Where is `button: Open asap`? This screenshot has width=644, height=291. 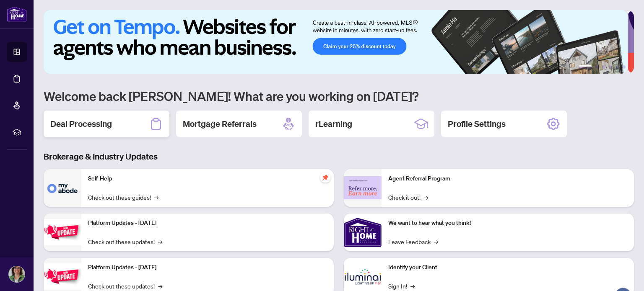 button: Open asap is located at coordinates (623, 274).